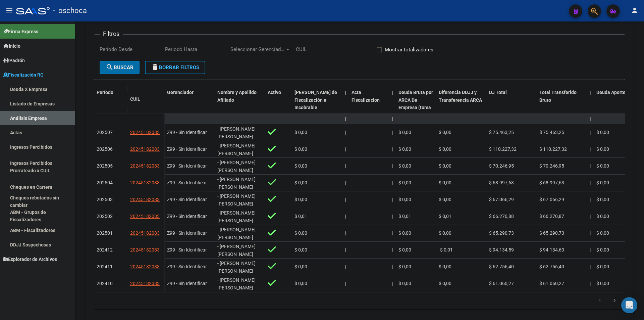 This screenshot has width=644, height=320. I want to click on span: Fiscalización RG, so click(23, 75).